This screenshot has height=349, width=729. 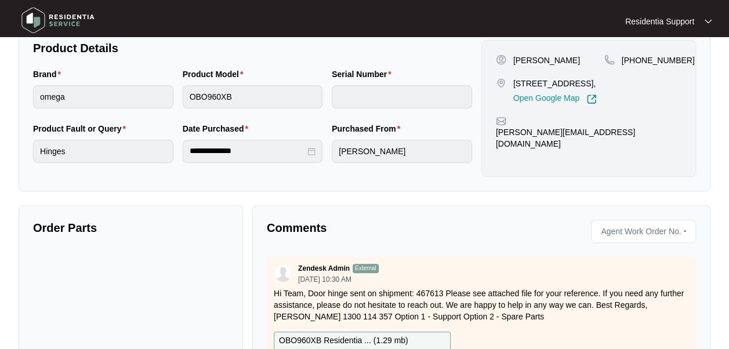 What do you see at coordinates (592, 99) in the screenshot?
I see `img: Link-External` at bounding box center [592, 99].